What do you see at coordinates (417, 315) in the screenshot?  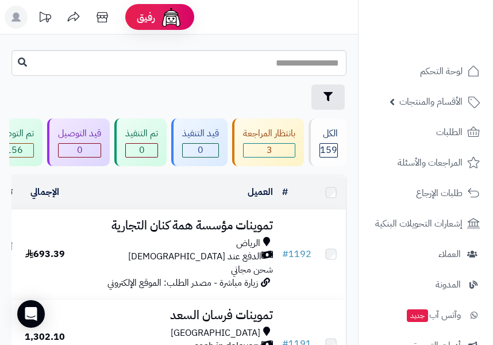 I see `span: جديد` at bounding box center [417, 315].